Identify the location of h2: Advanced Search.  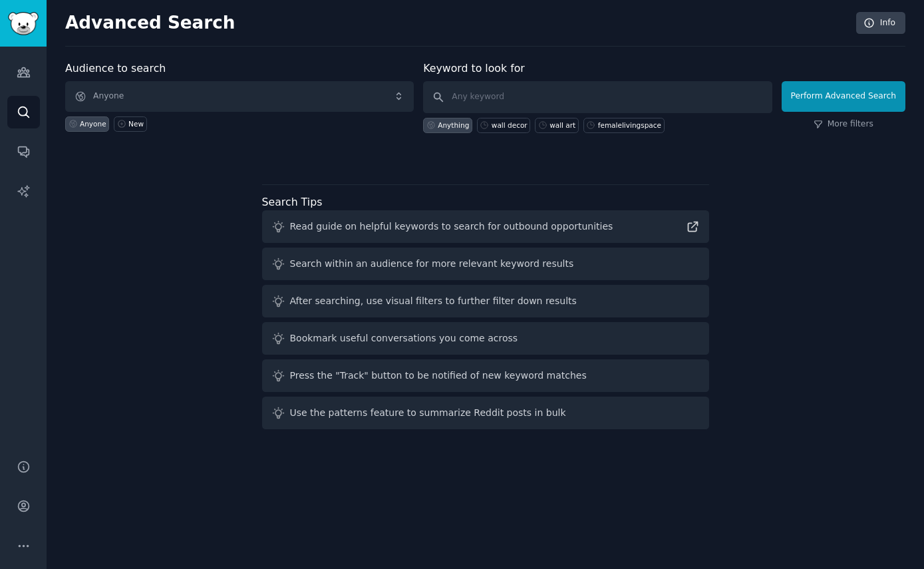
(457, 23).